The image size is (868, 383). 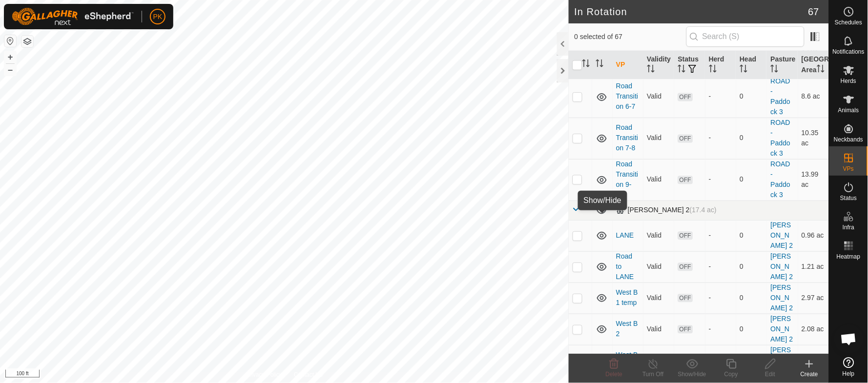 I want to click on span: 0 selected of 67, so click(x=630, y=37).